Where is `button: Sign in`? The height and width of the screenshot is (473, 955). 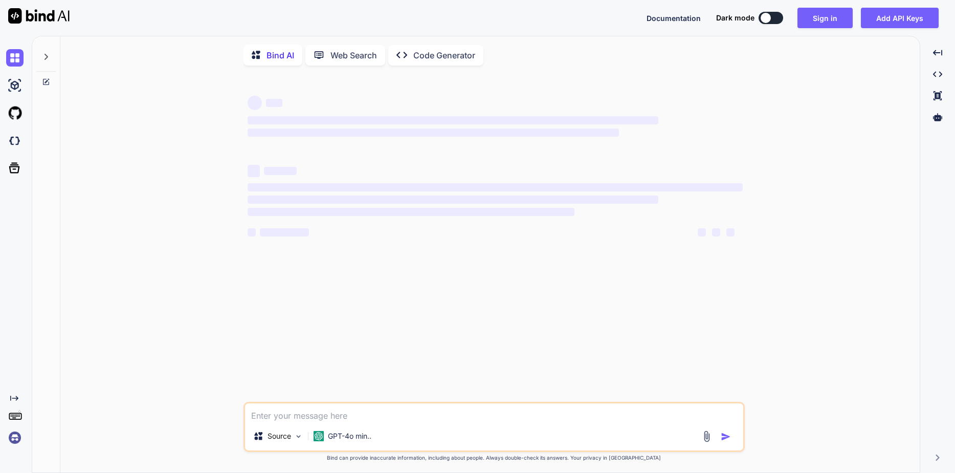
button: Sign in is located at coordinates (825, 18).